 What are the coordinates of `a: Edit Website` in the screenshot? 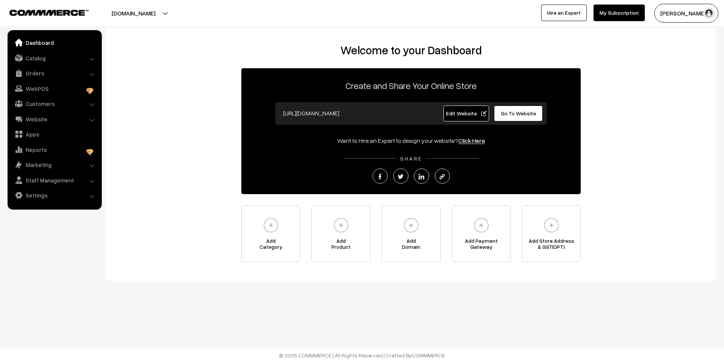 It's located at (466, 113).